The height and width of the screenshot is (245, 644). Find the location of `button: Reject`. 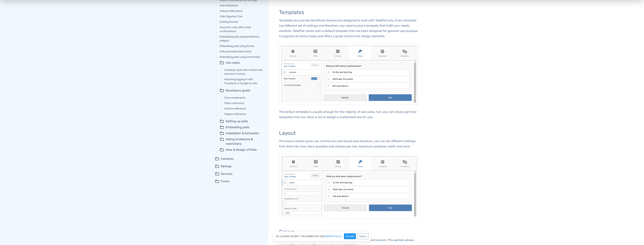

button: Reject is located at coordinates (363, 236).